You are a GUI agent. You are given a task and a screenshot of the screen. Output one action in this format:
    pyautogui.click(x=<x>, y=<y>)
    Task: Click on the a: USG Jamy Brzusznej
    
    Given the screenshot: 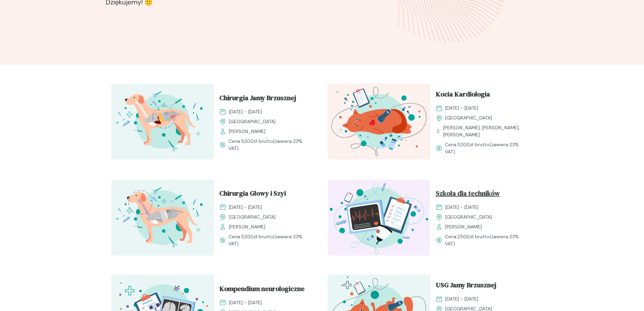 What is the action you would take?
    pyautogui.click(x=482, y=286)
    